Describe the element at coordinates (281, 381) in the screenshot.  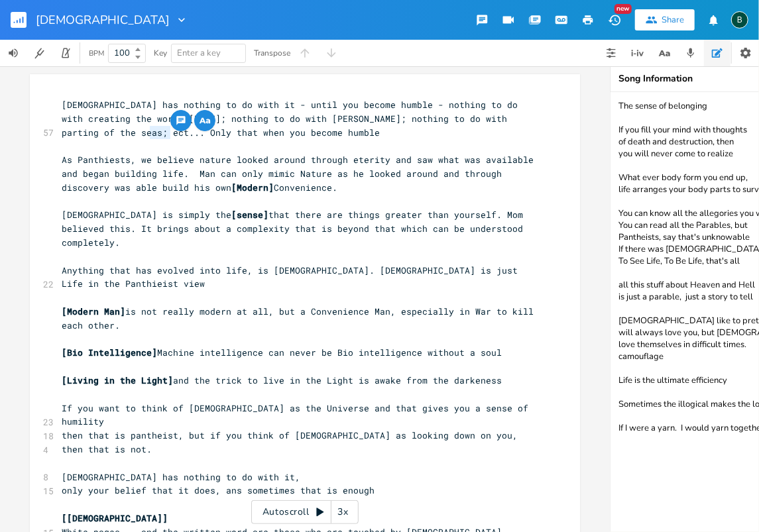
I see `span: and the trick to live in the Light is awake from the darkeness` at that location.